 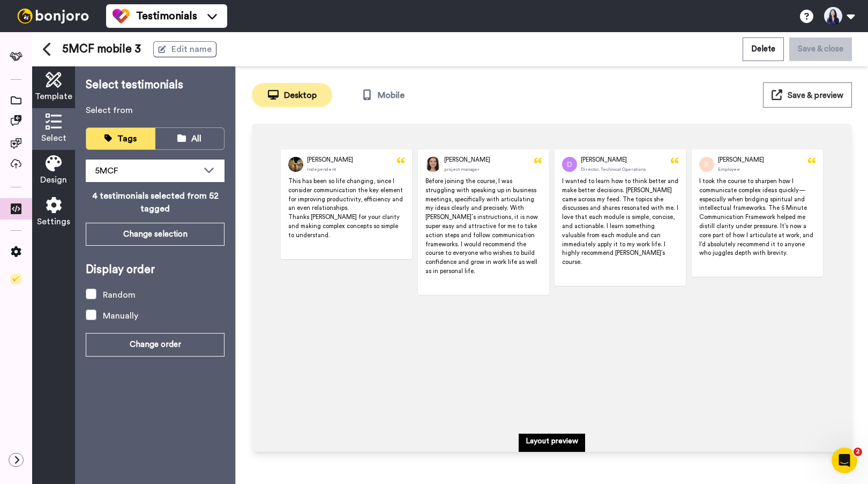 I want to click on p: Select from, so click(x=155, y=110).